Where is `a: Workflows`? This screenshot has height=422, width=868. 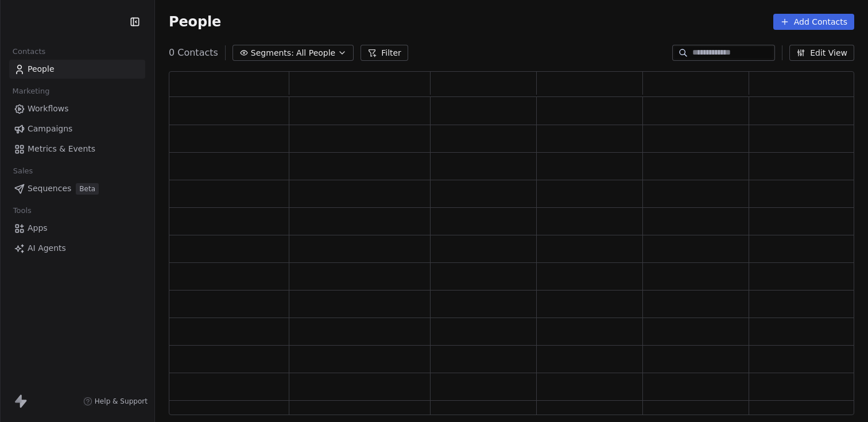
a: Workflows is located at coordinates (77, 109).